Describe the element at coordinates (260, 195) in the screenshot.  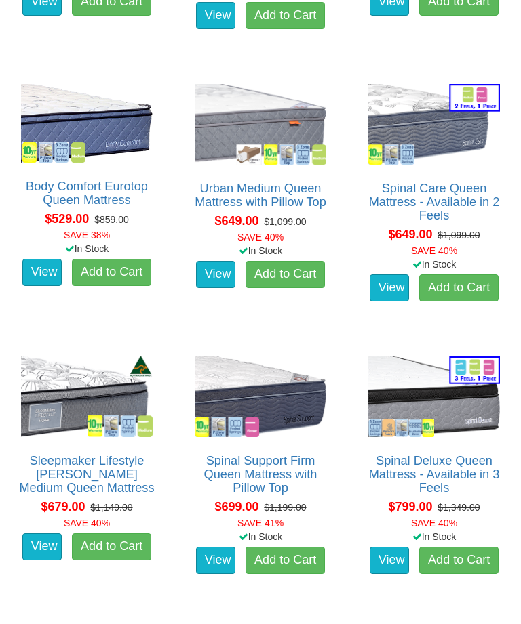
I see `a: Urban Medium Queen Mattress with Pillow Top` at that location.